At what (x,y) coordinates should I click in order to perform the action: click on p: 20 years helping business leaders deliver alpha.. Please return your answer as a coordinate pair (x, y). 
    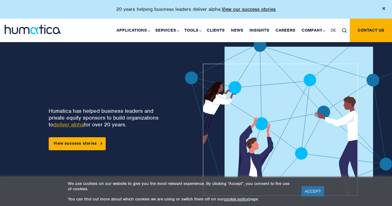
    Looking at the image, I should click on (196, 9).